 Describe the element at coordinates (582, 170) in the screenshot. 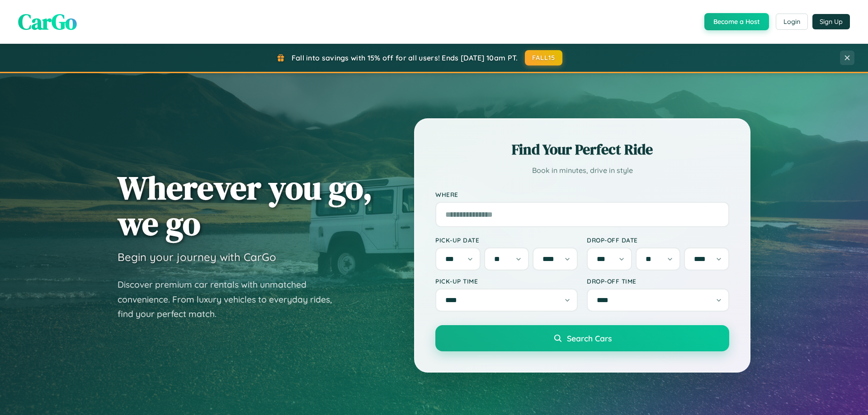

I see `p: Book in minutes, drive in style` at that location.